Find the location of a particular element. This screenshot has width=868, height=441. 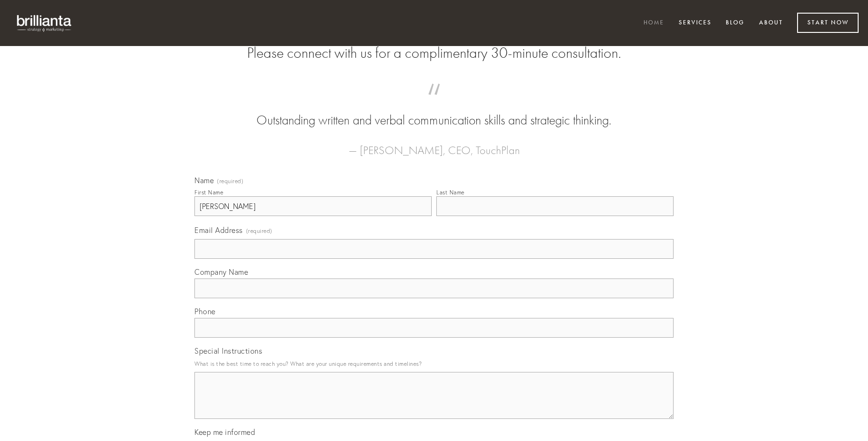

span: Special Instructions is located at coordinates (228, 350).